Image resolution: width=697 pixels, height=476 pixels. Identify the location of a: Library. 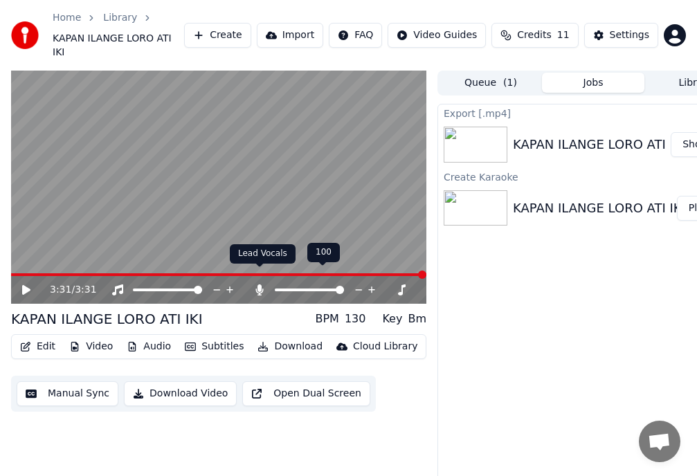
(120, 18).